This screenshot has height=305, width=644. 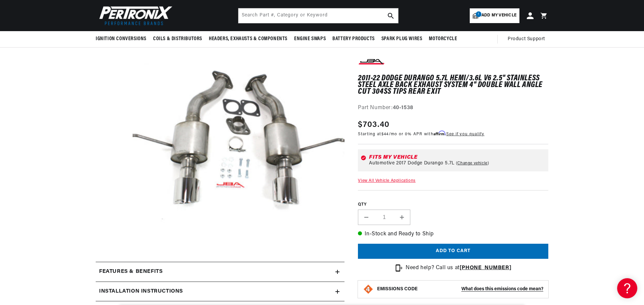 I want to click on span: Affirm, so click(x=439, y=134).